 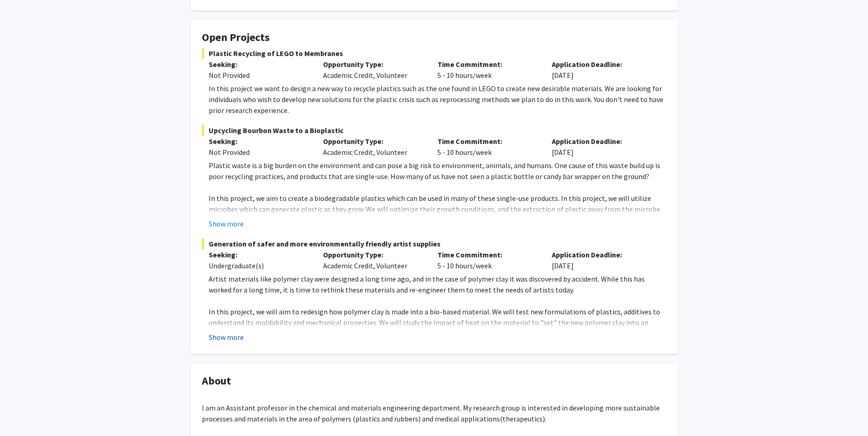 I want to click on h4: About, so click(x=434, y=381).